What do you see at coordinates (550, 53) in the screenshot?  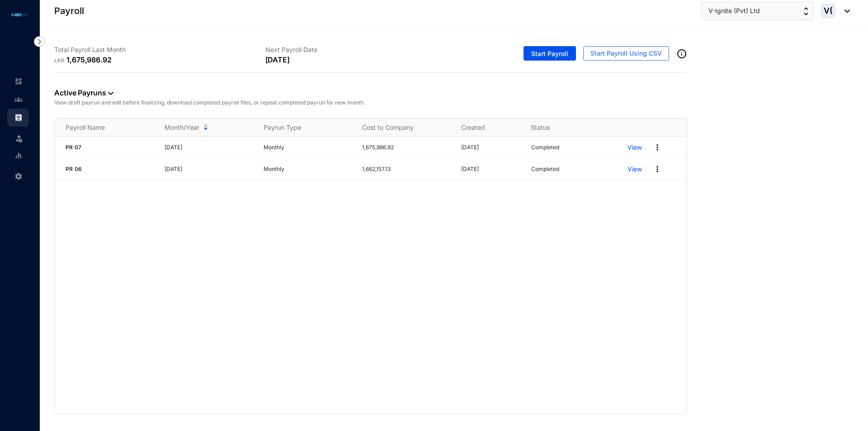 I see `button: Start Payroll` at bounding box center [550, 53].